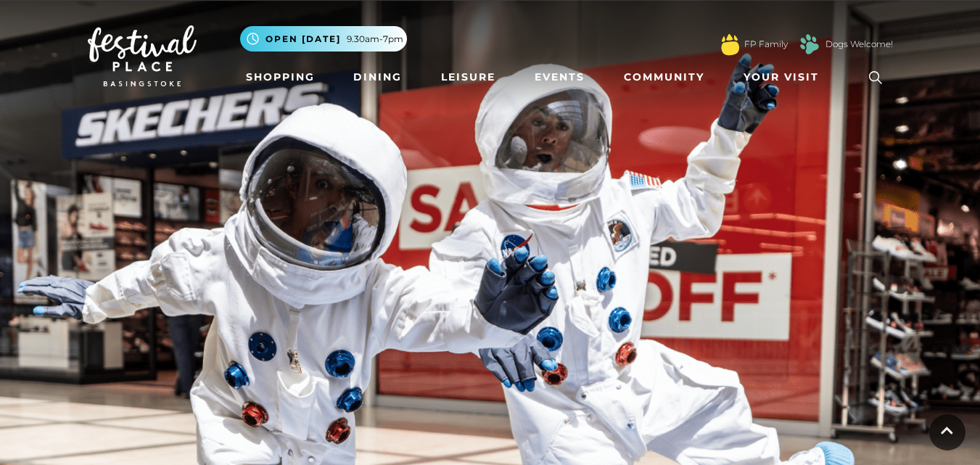 The image size is (980, 465). I want to click on span: 9.30am-7pm, so click(375, 39).